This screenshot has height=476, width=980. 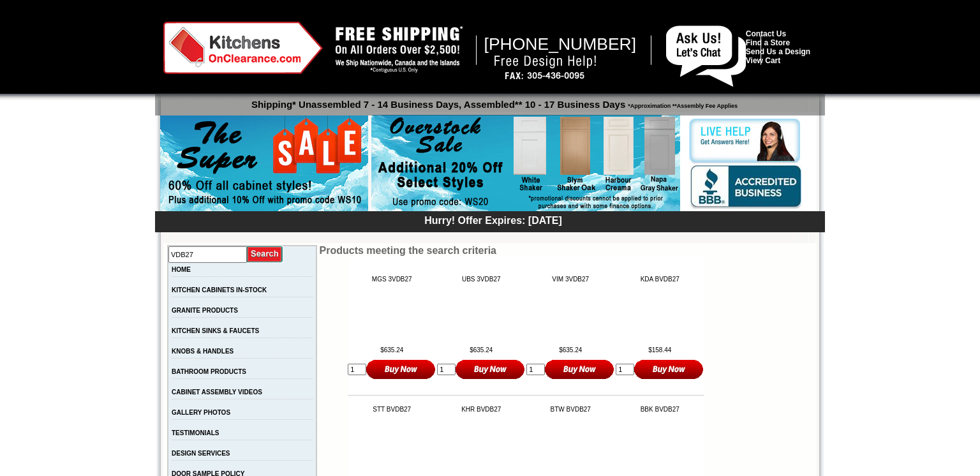 I want to click on a: HOME, so click(x=181, y=269).